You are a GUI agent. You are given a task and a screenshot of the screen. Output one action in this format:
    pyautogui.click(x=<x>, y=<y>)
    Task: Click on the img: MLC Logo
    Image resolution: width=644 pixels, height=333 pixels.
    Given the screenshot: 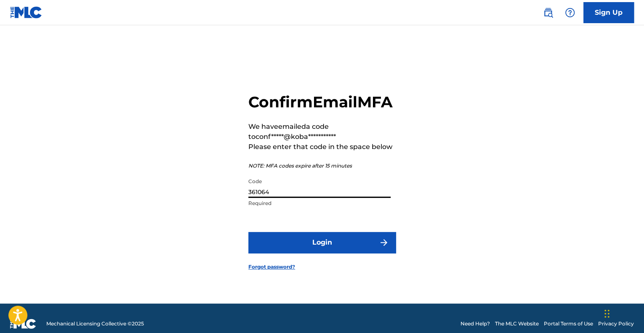 What is the action you would take?
    pyautogui.click(x=26, y=12)
    